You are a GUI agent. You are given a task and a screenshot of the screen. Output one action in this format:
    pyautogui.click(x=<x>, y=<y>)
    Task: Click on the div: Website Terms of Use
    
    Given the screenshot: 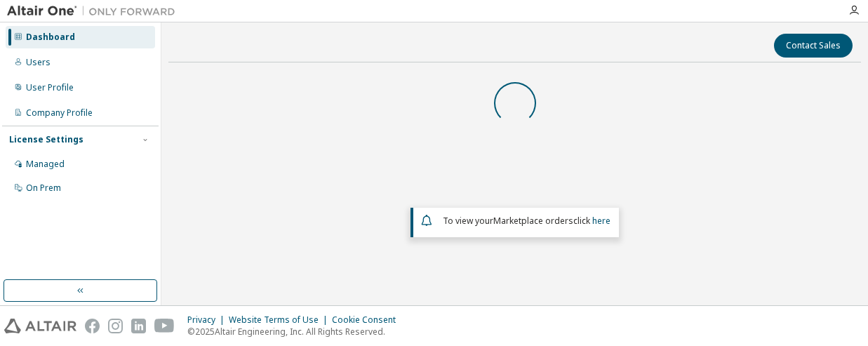 What is the action you would take?
    pyautogui.click(x=280, y=320)
    